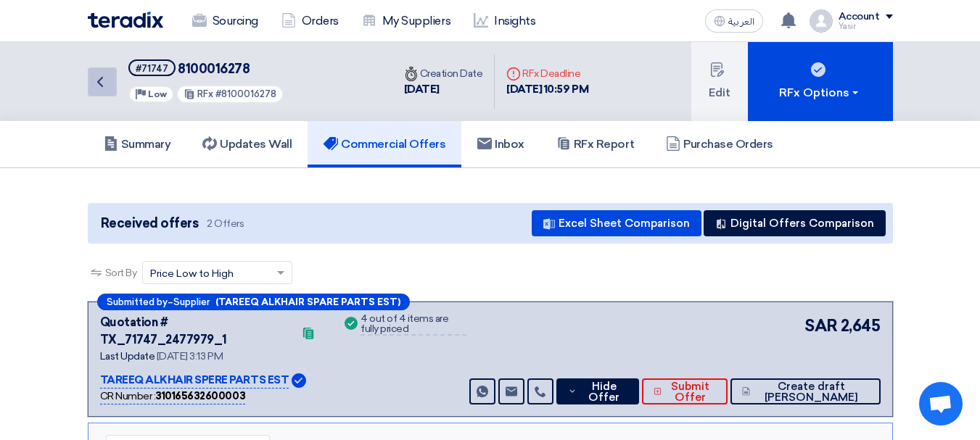  Describe the element at coordinates (685, 392) in the screenshot. I see `button: Submit Offer` at that location.